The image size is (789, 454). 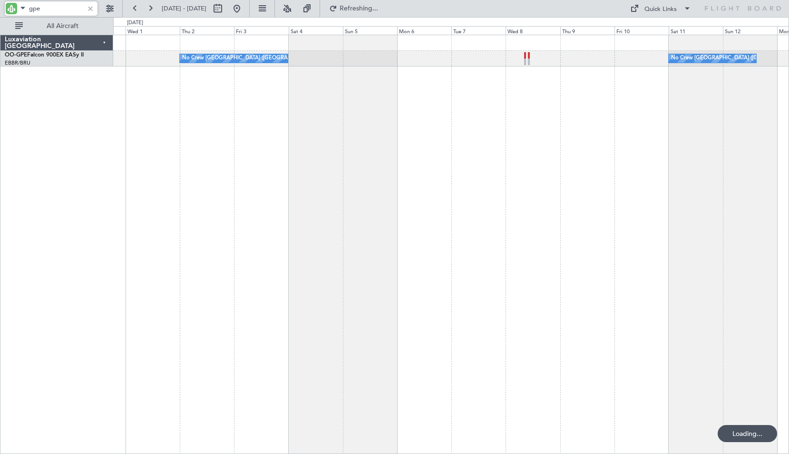 What do you see at coordinates (62, 26) in the screenshot?
I see `span: All Aircraft` at bounding box center [62, 26].